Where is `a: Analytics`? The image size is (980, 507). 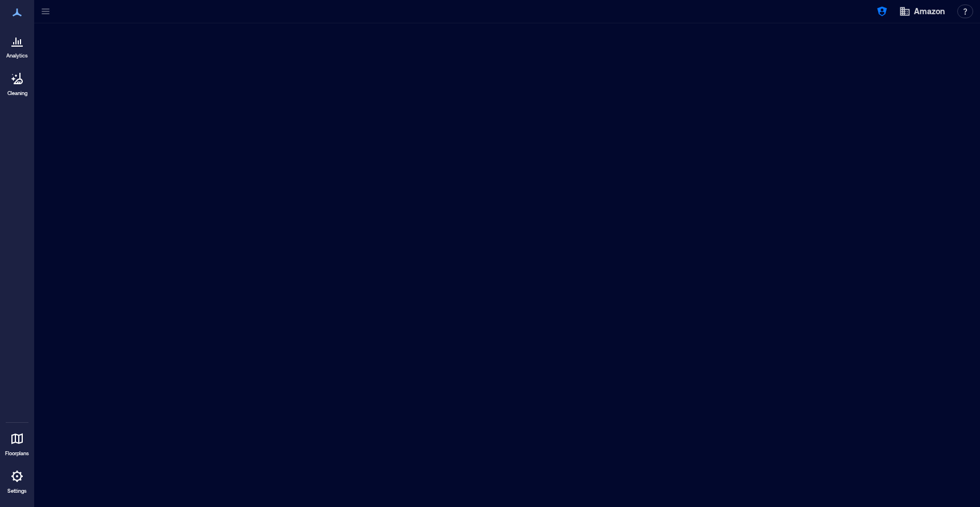
a: Analytics is located at coordinates (17, 45).